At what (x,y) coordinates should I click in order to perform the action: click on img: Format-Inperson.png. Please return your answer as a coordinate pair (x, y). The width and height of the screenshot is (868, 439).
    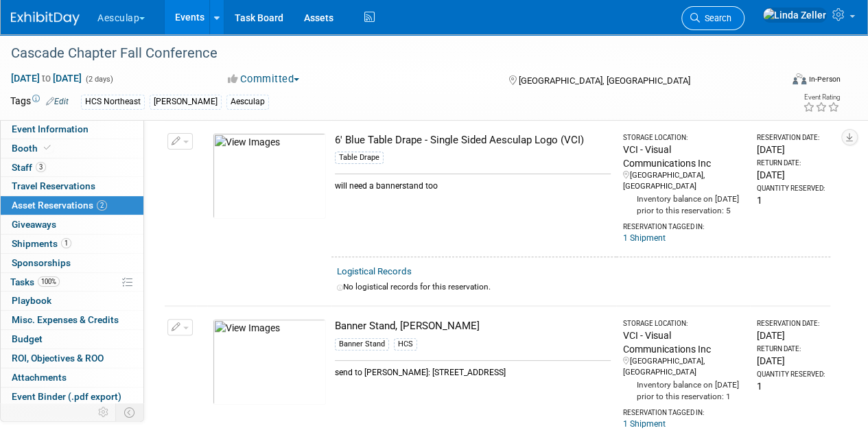
    Looking at the image, I should click on (799, 79).